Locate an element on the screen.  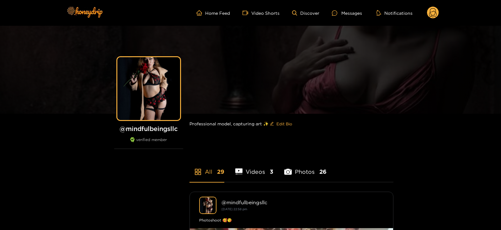
span: edit is located at coordinates (272, 124).